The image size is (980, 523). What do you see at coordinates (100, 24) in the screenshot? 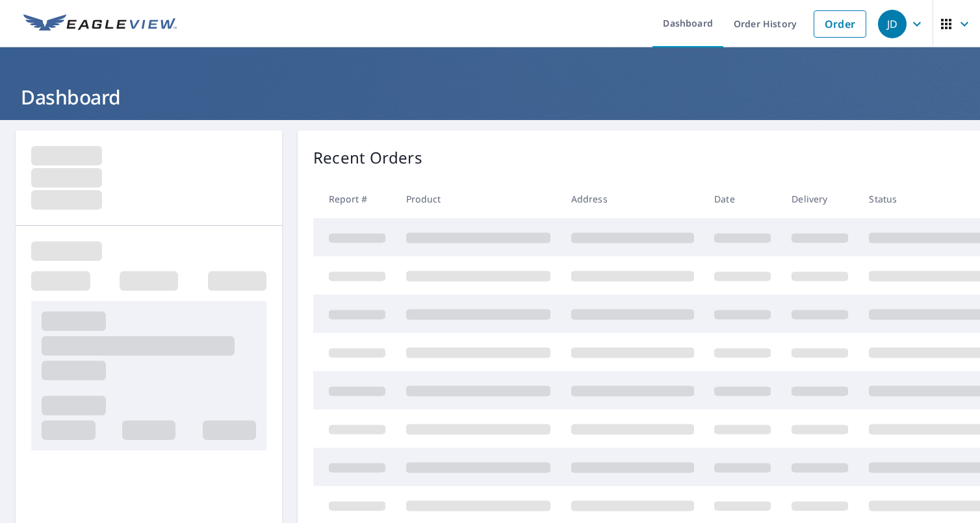
I see `img: EV Logo` at bounding box center [100, 24].